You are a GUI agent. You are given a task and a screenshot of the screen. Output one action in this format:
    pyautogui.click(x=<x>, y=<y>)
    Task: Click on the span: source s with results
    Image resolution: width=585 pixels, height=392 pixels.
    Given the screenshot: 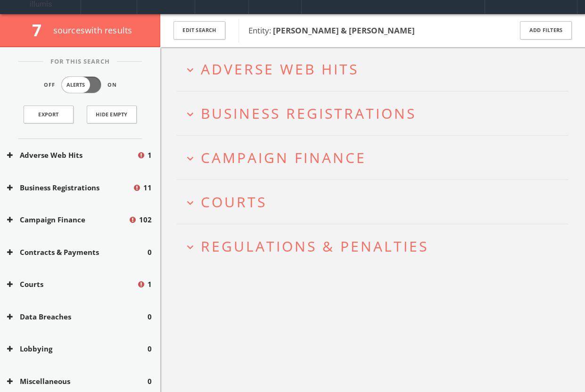 What is the action you would take?
    pyautogui.click(x=93, y=30)
    